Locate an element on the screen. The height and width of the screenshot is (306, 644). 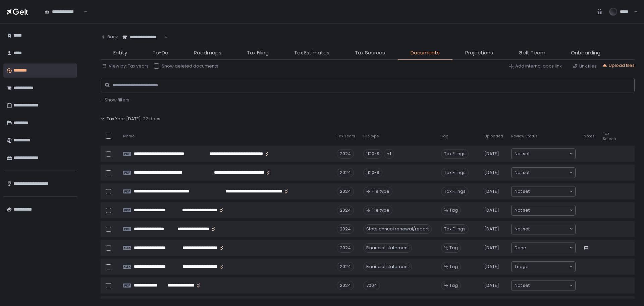
span: Uploaded is located at coordinates (494, 136).